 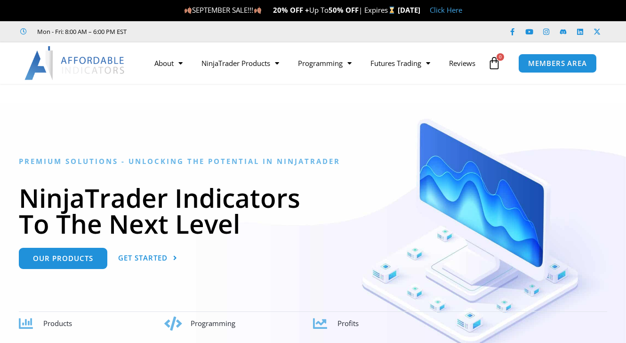 What do you see at coordinates (501, 57) in the screenshot?
I see `span: 0` at bounding box center [501, 57].